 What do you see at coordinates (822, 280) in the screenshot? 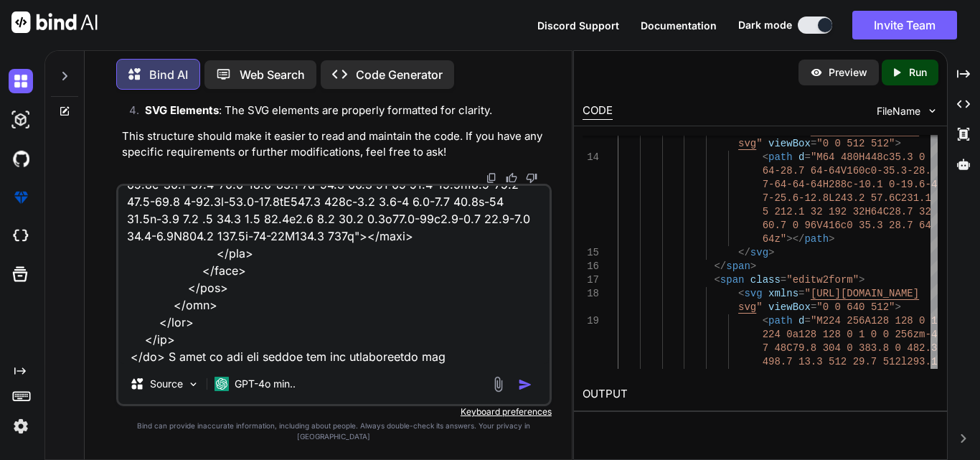
I see `span: "editw2form"` at bounding box center [822, 280].